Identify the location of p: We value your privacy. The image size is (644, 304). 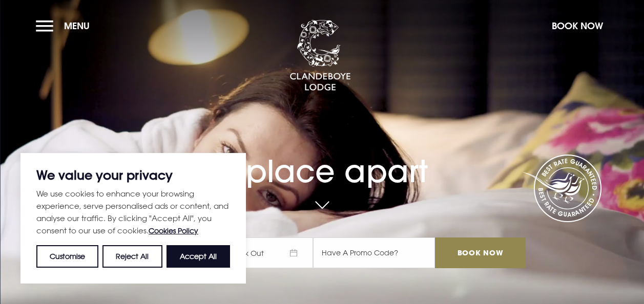
(133, 175).